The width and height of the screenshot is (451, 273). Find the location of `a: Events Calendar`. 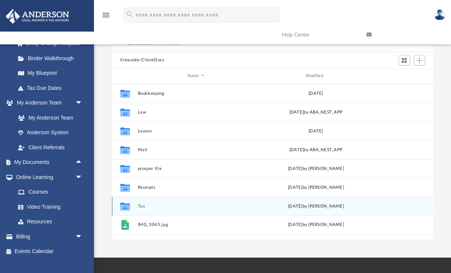

a: Events Calendar is located at coordinates (50, 252).